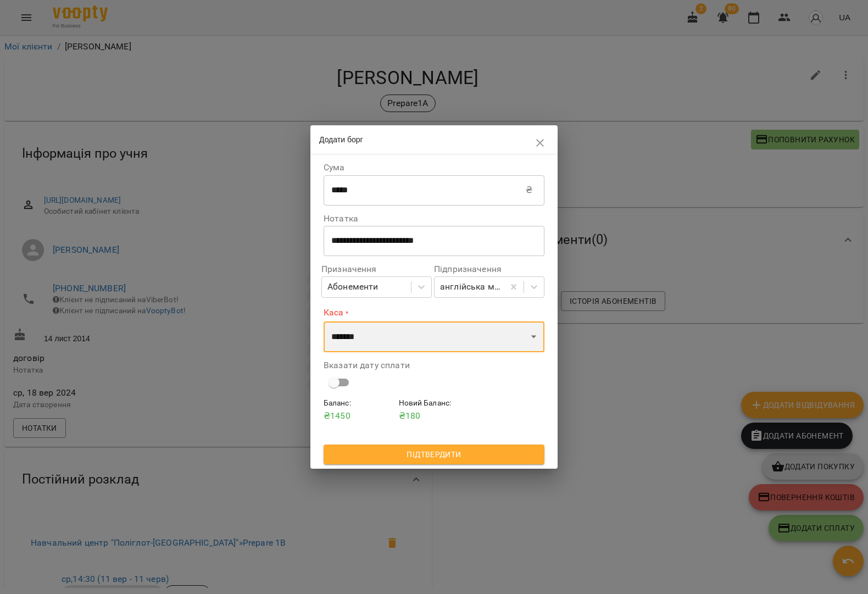 The height and width of the screenshot is (594, 868). What do you see at coordinates (358, 416) in the screenshot?
I see `p: ₴ 1450` at bounding box center [358, 416].